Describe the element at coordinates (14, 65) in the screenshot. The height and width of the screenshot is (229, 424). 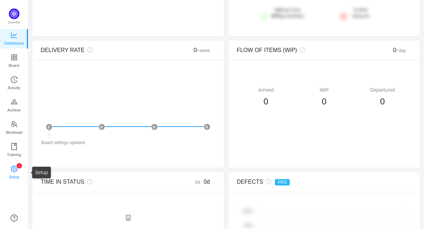
I see `span: Board` at that location.